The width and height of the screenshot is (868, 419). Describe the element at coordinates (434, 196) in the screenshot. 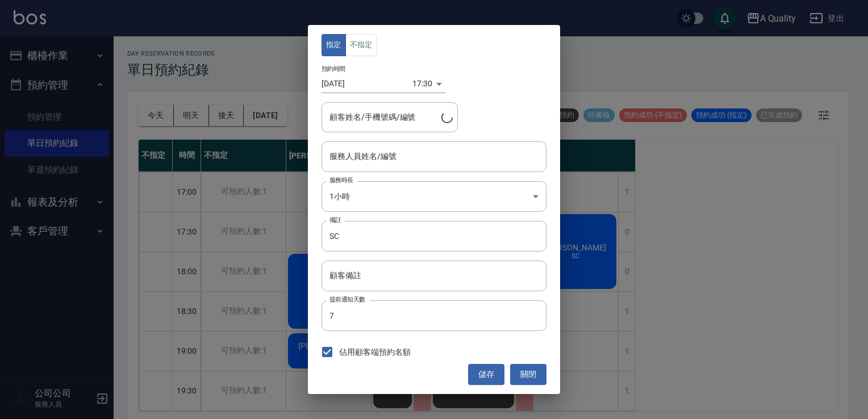

I see `div: 1小時` at that location.